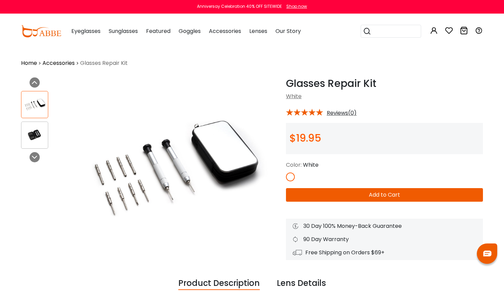 The height and width of the screenshot is (291, 504). What do you see at coordinates (288, 31) in the screenshot?
I see `span: Our Story` at bounding box center [288, 31].